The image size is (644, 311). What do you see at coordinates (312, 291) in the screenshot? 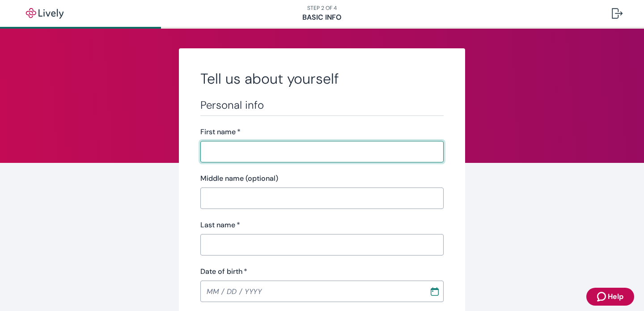
I see `input: MM / DD / YYYY` at bounding box center [312, 291].